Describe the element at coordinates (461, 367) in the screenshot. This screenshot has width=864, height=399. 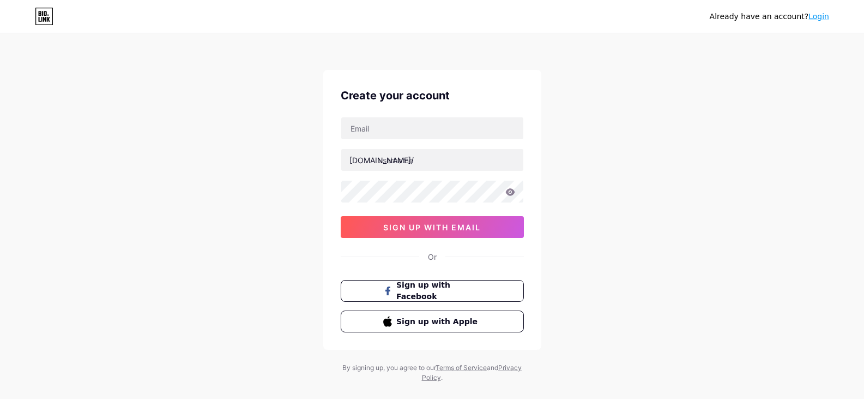
I see `a: Terms of Service` at that location.